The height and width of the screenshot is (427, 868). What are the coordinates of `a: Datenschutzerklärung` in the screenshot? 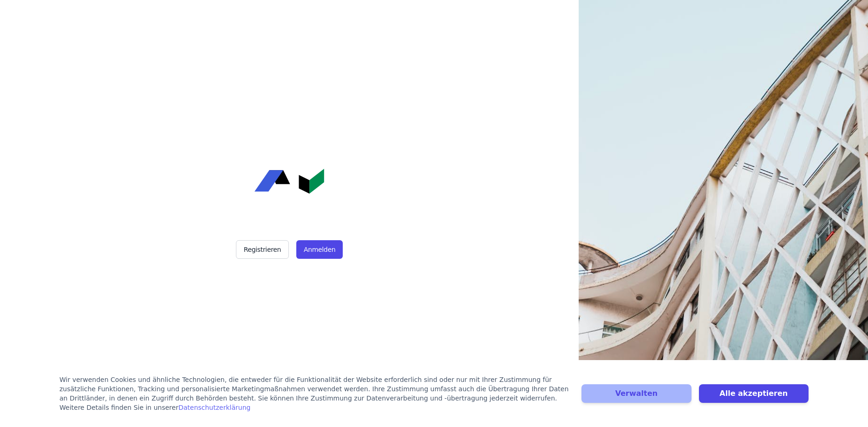 It's located at (214, 407).